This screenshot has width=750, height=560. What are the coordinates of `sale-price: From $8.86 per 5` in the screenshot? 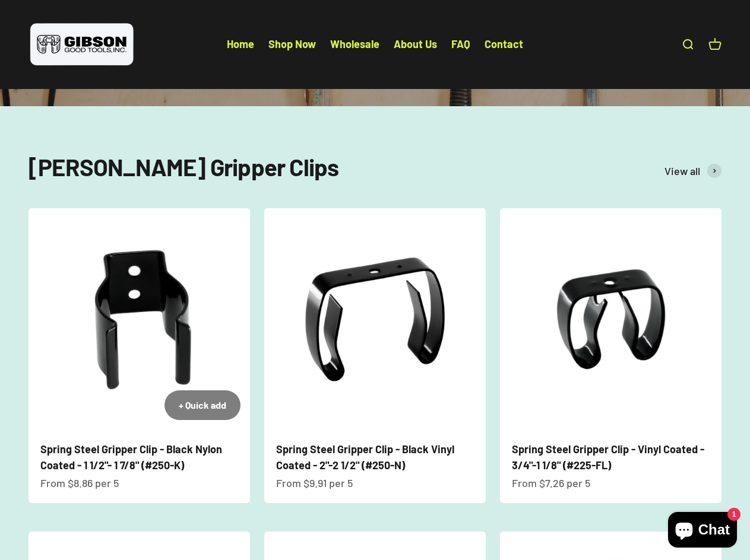 It's located at (79, 483).